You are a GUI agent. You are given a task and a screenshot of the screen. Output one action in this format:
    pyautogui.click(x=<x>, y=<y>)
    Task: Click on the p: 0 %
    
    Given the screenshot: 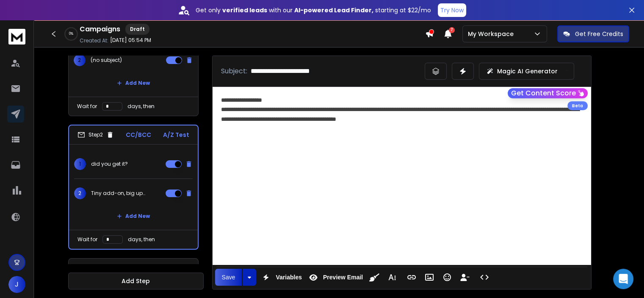 What is the action you would take?
    pyautogui.click(x=71, y=34)
    